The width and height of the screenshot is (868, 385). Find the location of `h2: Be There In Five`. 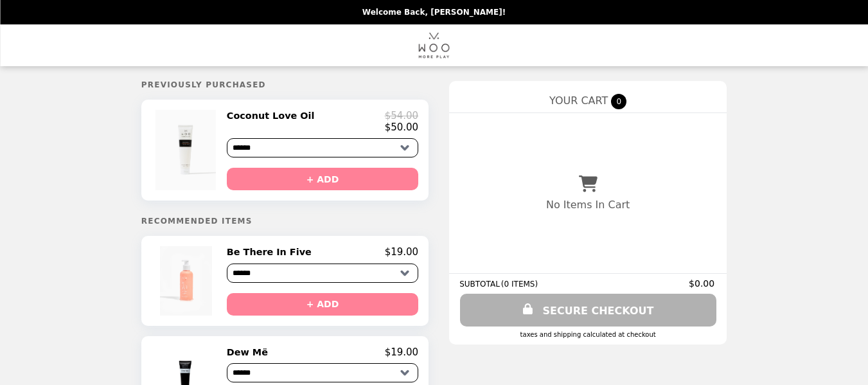

h2: Be There In Five is located at coordinates (272, 252).